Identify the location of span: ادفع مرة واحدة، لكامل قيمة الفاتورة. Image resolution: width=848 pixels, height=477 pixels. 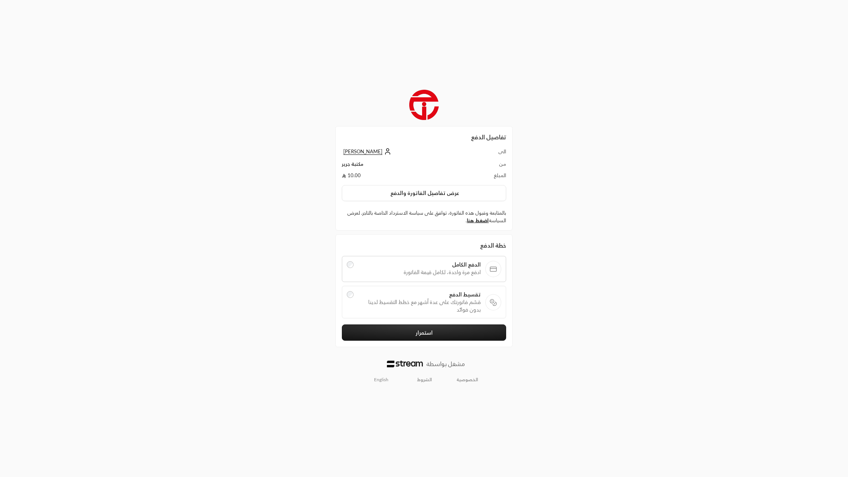
(420, 272).